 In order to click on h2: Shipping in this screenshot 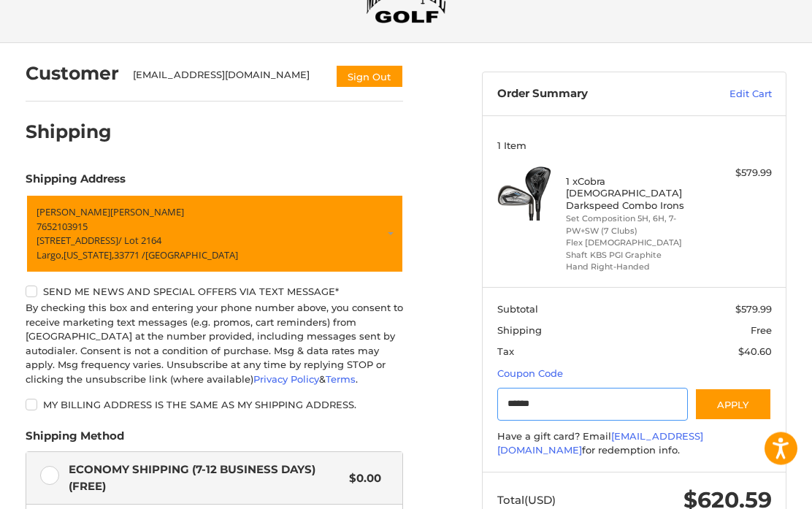, I will do `click(69, 132)`.